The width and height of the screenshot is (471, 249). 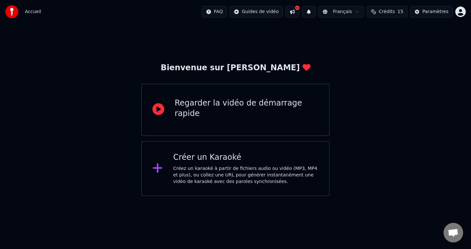 What do you see at coordinates (33, 12) in the screenshot?
I see `nav: breadcrumb` at bounding box center [33, 12].